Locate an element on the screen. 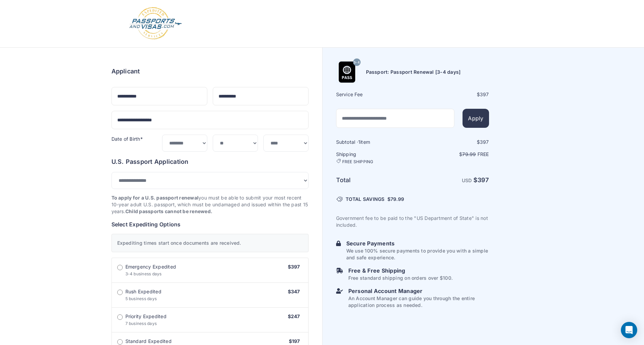  p: We use 100% secure payments to provide you with a simple and safe experience. is located at coordinates (417, 254).